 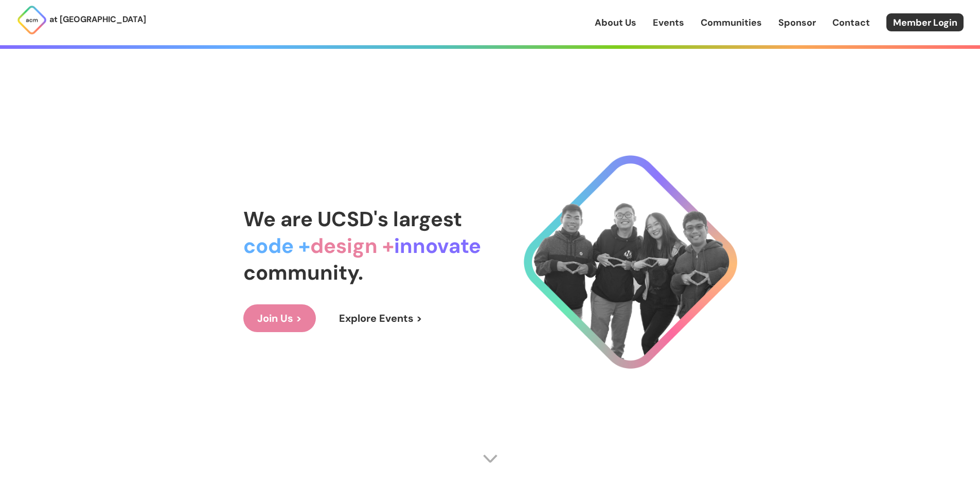 What do you see at coordinates (851, 23) in the screenshot?
I see `a: Contact` at bounding box center [851, 23].